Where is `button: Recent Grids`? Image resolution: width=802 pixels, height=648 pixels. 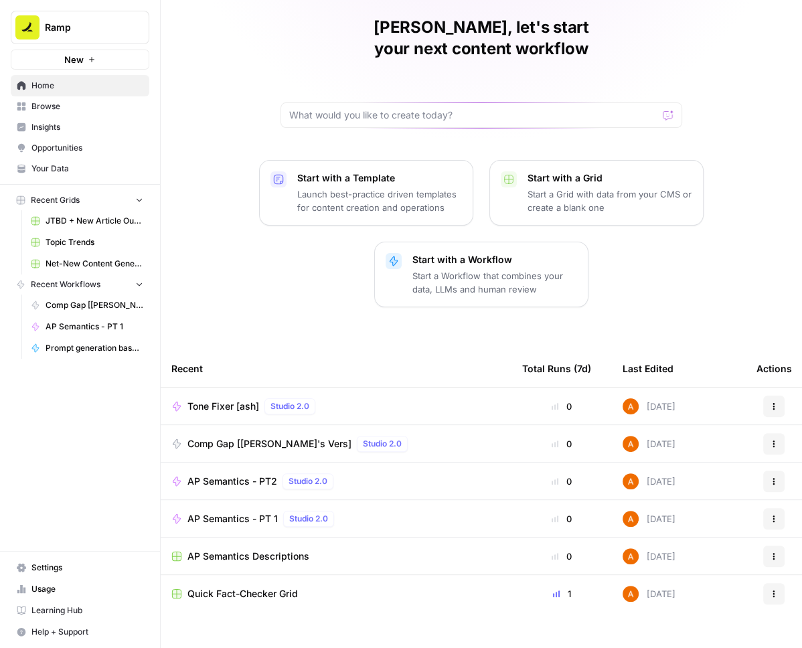
button: Recent Grids is located at coordinates (80, 200).